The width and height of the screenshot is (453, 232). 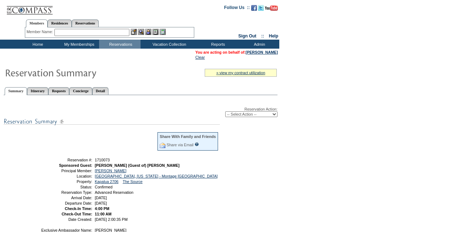 I want to click on span: 4:00 PM, so click(x=102, y=209).